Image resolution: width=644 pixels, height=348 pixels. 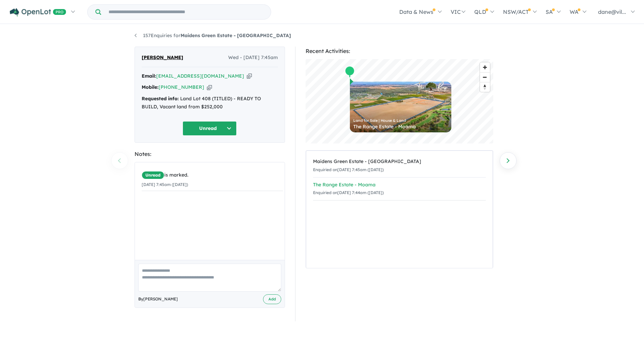 What do you see at coordinates (400, 121) in the screenshot?
I see `div: Land for Sale | House & Land` at bounding box center [400, 121].